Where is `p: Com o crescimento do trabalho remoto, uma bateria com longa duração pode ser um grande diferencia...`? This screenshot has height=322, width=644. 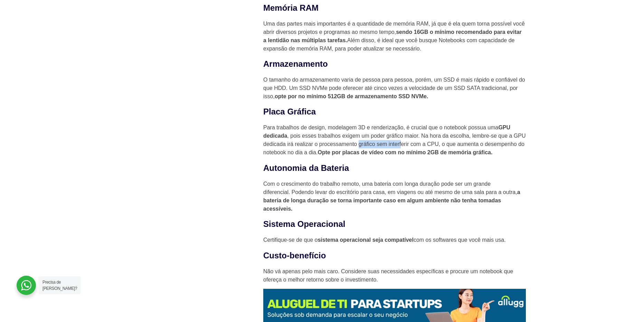
p: Com o crescimento do trabalho remoto, uma bateria com longa duração pode ser um grande diferencia... is located at coordinates (395, 196).